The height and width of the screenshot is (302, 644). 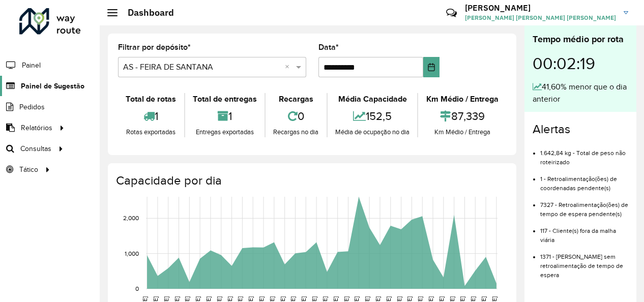 I want to click on h4: Capacidade por dia, so click(x=311, y=180).